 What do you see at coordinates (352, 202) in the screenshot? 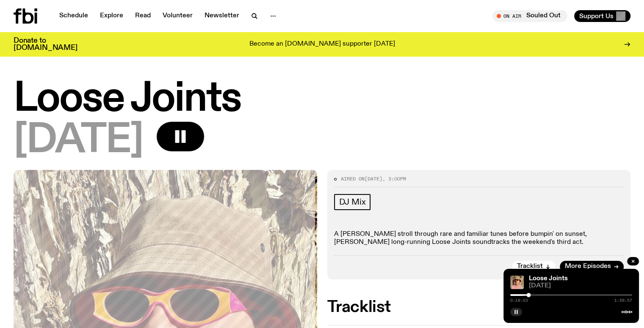
I see `a: DJ Mix` at bounding box center [352, 202].